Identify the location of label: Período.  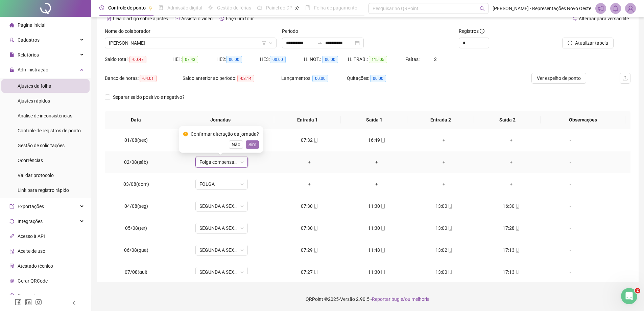
(292, 31).